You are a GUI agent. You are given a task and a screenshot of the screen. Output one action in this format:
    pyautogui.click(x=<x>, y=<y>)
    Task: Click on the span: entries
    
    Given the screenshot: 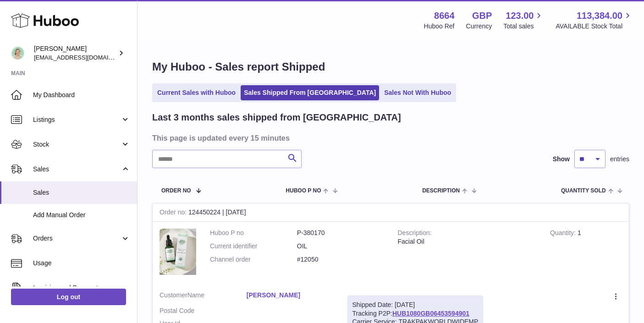 What is the action you would take?
    pyautogui.click(x=620, y=159)
    